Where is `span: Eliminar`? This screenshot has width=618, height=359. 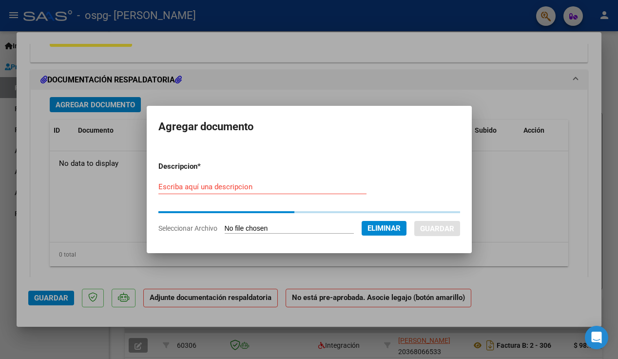
span: Eliminar is located at coordinates (384, 228).